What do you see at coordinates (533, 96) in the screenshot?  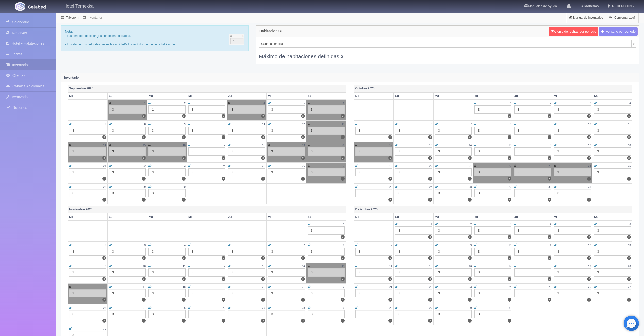 I see `th: Ju` at bounding box center [533, 96].